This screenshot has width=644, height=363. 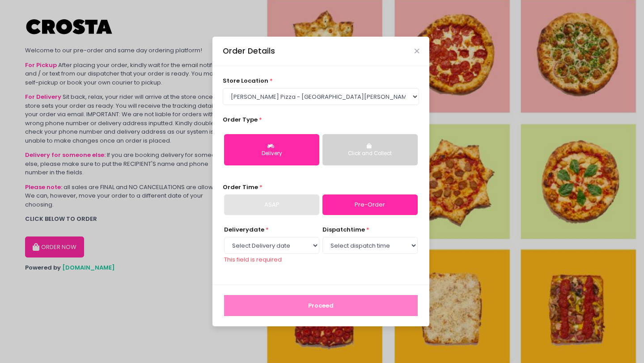 I want to click on span: dispatch time, so click(x=343, y=229).